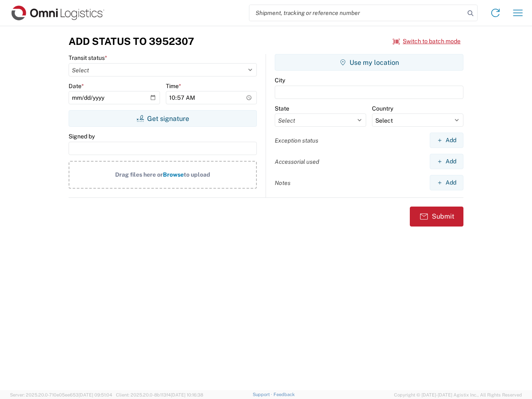  Describe the element at coordinates (382, 108) in the screenshot. I see `label: Country` at that location.